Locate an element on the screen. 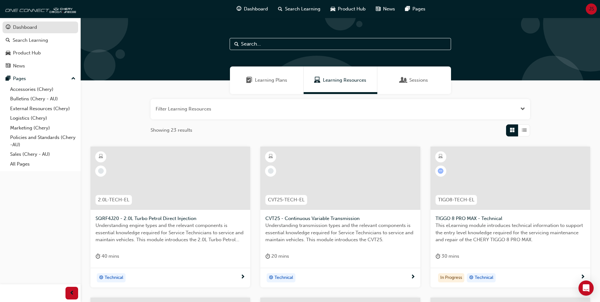 The height and width of the screenshot is (302, 600). span: Showing 23 results is located at coordinates (171, 130).